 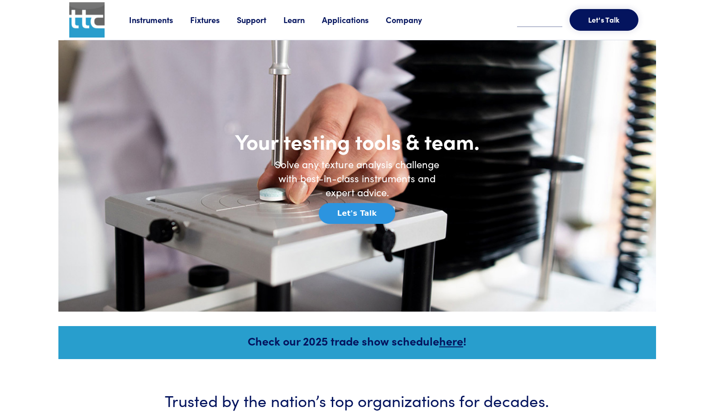 What do you see at coordinates (260, 19) in the screenshot?
I see `a: Support` at bounding box center [260, 19].